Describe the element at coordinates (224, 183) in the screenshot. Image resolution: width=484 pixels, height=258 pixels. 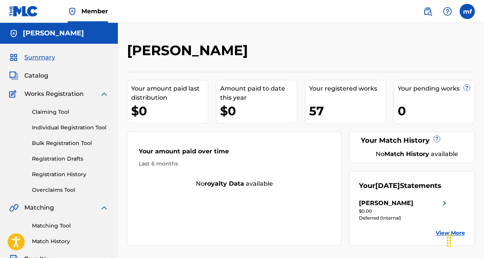
I see `strong: royalty data` at that location.